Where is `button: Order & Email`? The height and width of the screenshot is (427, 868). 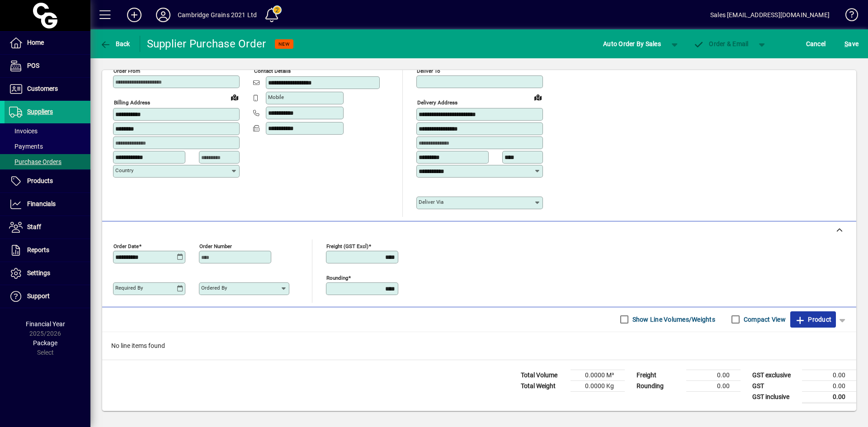
button: Order & Email is located at coordinates (721, 44).